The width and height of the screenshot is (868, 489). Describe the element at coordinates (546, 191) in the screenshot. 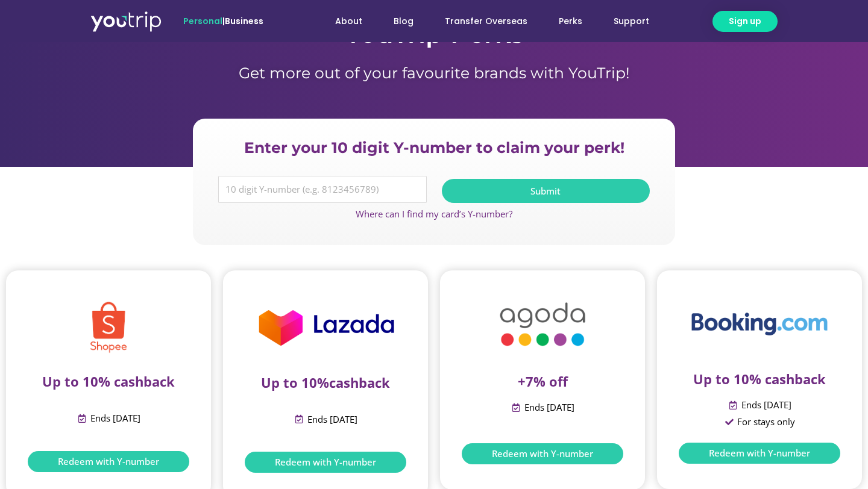

I see `button: Submit` at that location.